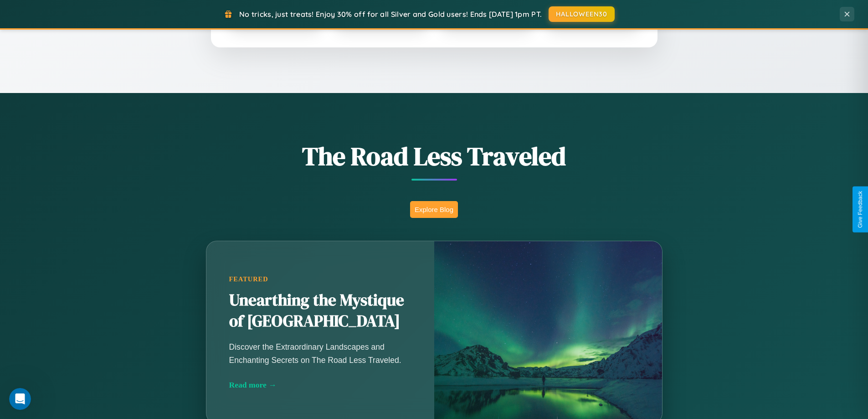 The image size is (868, 419). I want to click on button: Explore Blog, so click(434, 209).